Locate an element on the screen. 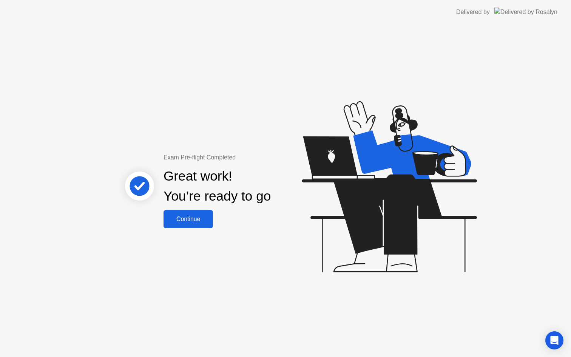  button: Continue is located at coordinates (188, 219).